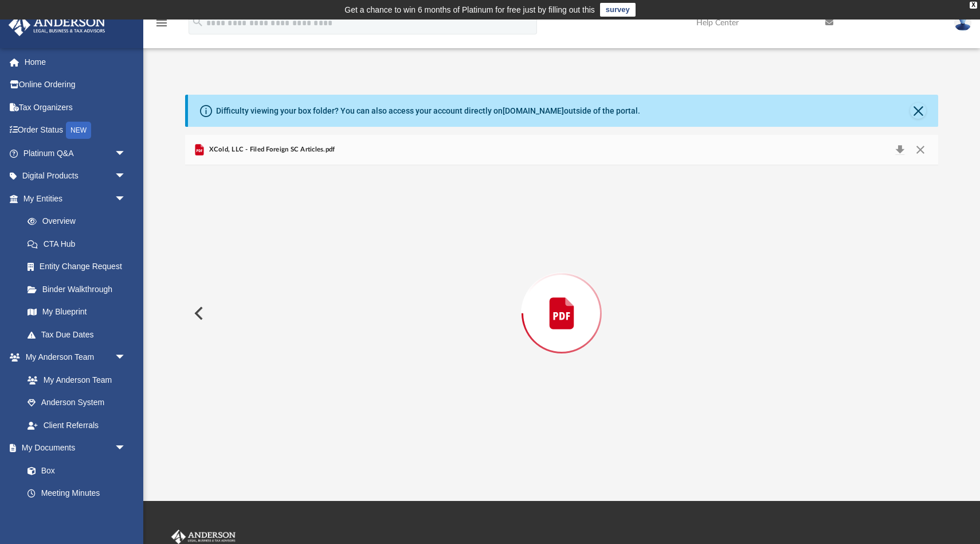  Describe the element at coordinates (75, 153) in the screenshot. I see `a: Platinum Q&Aarrow_drop_down` at that location.